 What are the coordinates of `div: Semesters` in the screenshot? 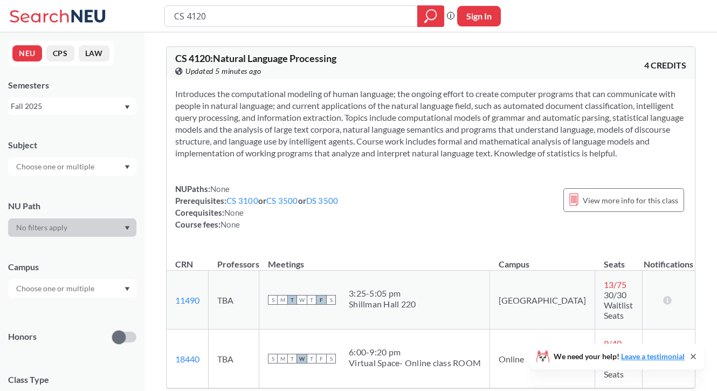 It's located at (72, 85).